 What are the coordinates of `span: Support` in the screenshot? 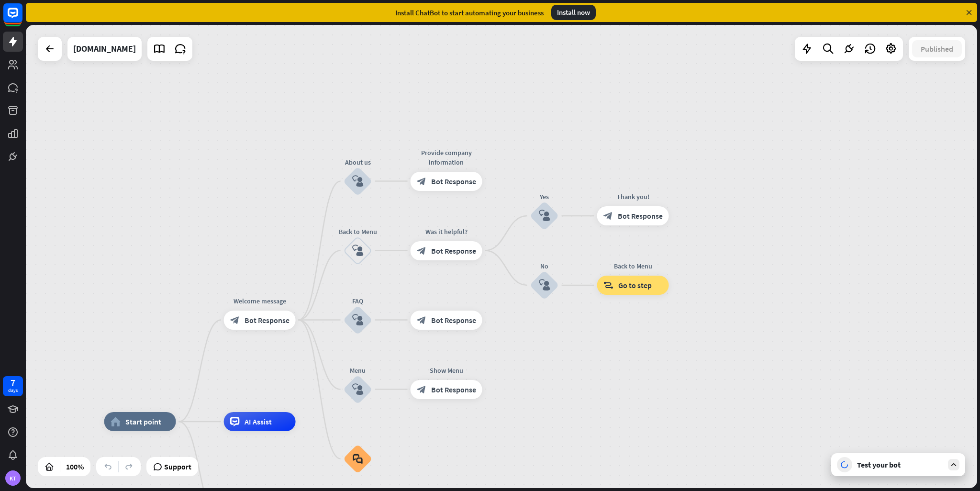 It's located at (177, 466).